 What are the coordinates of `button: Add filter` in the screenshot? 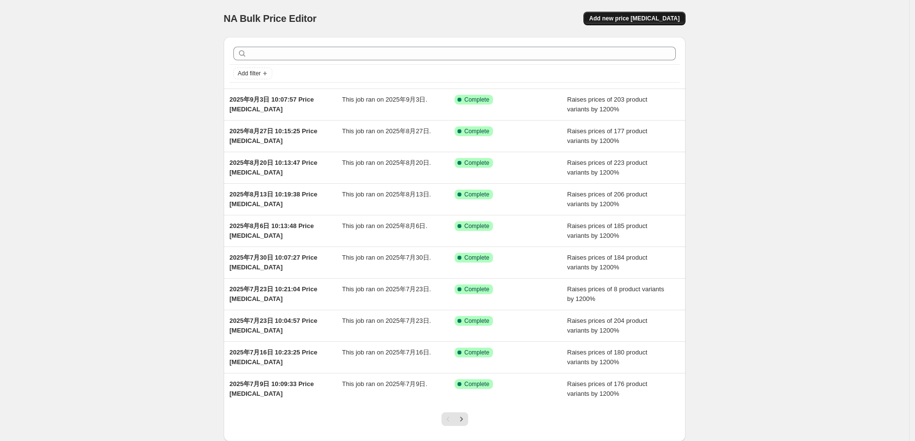 It's located at (253, 73).